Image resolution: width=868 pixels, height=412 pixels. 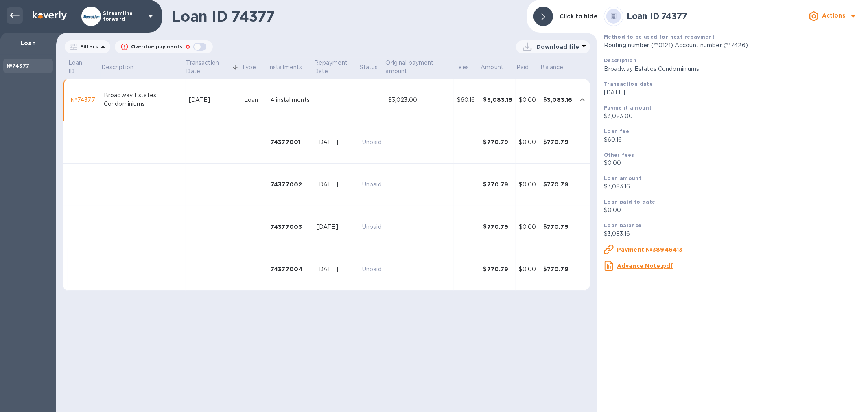 What do you see at coordinates (733, 139) in the screenshot?
I see `p: $60.16` at bounding box center [733, 139].